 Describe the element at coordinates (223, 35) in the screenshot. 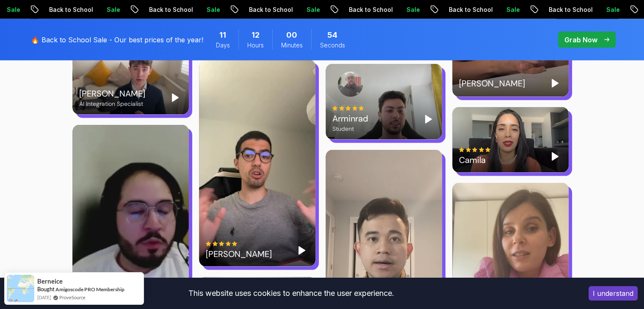

I see `span: 11 Days` at that location.